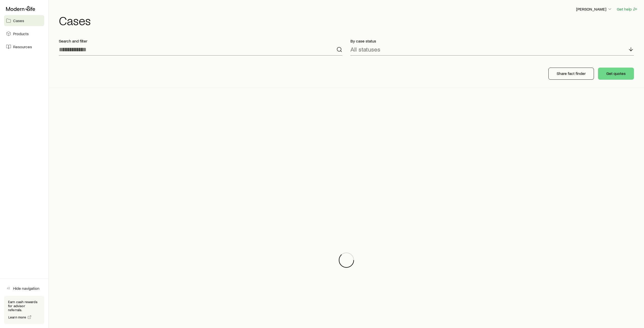 The image size is (644, 328). What do you see at coordinates (571, 73) in the screenshot?
I see `p: Share fact finder` at bounding box center [571, 73].